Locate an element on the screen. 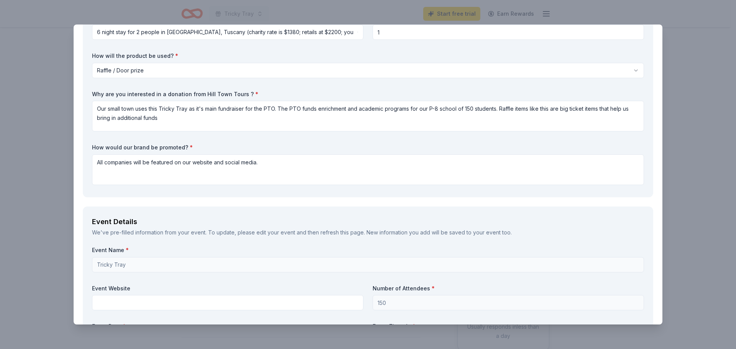  div: Event Details is located at coordinates (368, 222).